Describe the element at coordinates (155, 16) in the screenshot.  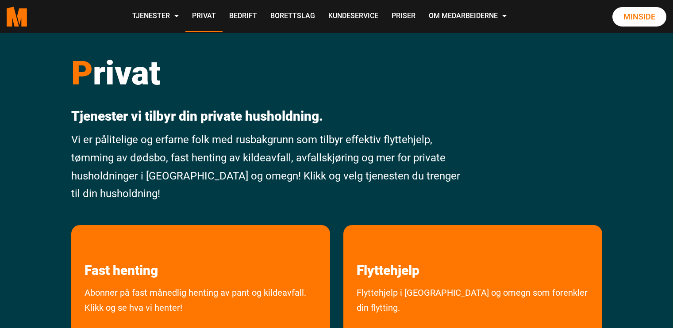
I see `a: Tjenester` at that location.